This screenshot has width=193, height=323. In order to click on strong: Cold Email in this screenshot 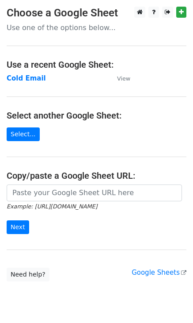, I will do `click(26, 78)`.